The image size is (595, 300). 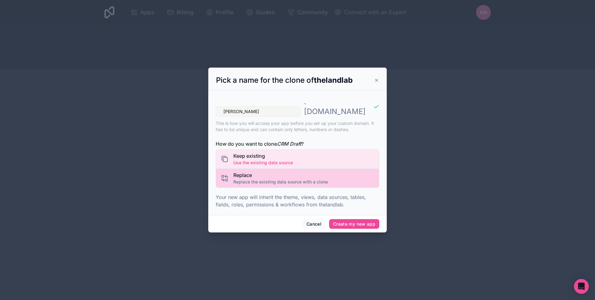 What do you see at coordinates (298, 144) in the screenshot?
I see `span: How do you want to clone ?` at bounding box center [298, 144].